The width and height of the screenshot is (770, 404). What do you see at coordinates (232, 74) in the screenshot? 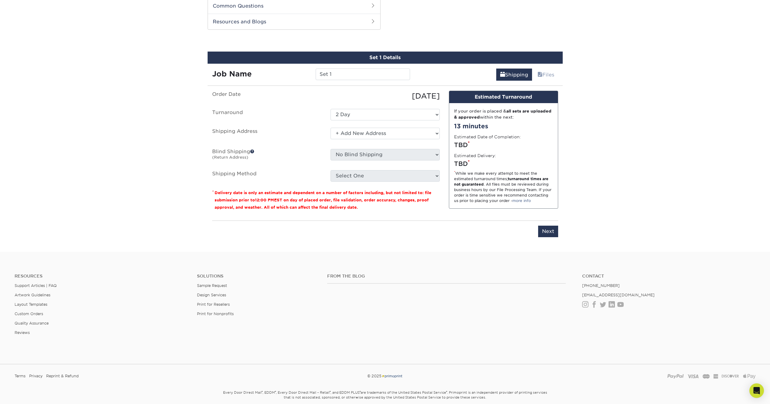
I see `strong: Job Name` at bounding box center [232, 74].